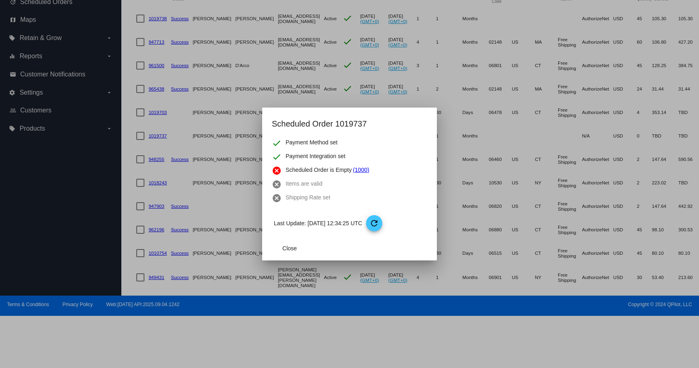 The height and width of the screenshot is (368, 699). I want to click on mat-icon: refresh, so click(374, 223).